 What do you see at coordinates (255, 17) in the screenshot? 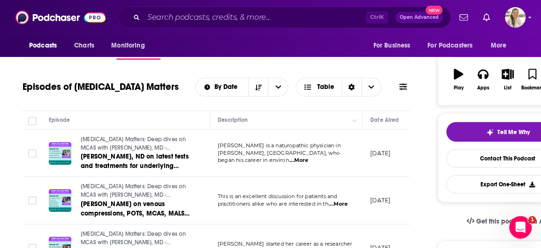
I see `input: Search podcasts, credits, & more...` at bounding box center [255, 17].